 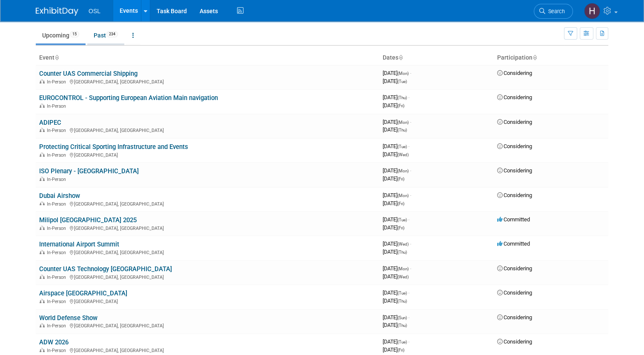 What do you see at coordinates (534, 57) in the screenshot?
I see `a: Sort by Participation Type` at bounding box center [534, 57].